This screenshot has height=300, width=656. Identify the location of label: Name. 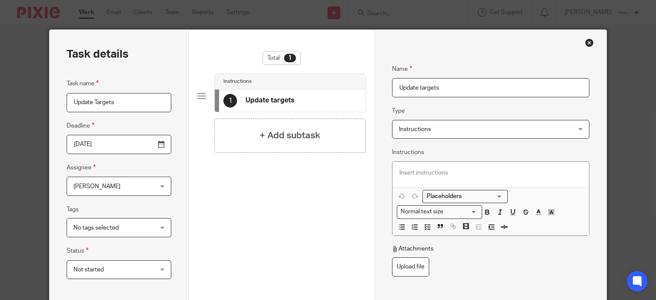
(402, 69).